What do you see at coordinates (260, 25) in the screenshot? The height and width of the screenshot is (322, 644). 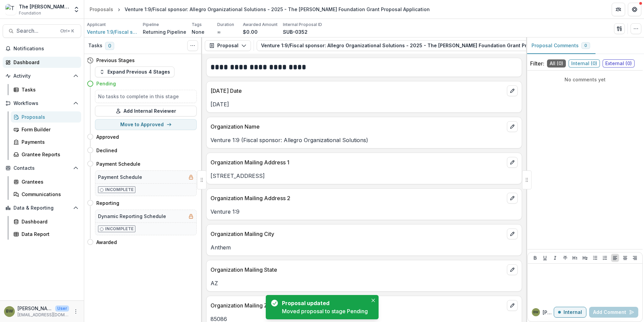 I see `p: Awarded Amount` at bounding box center [260, 25].